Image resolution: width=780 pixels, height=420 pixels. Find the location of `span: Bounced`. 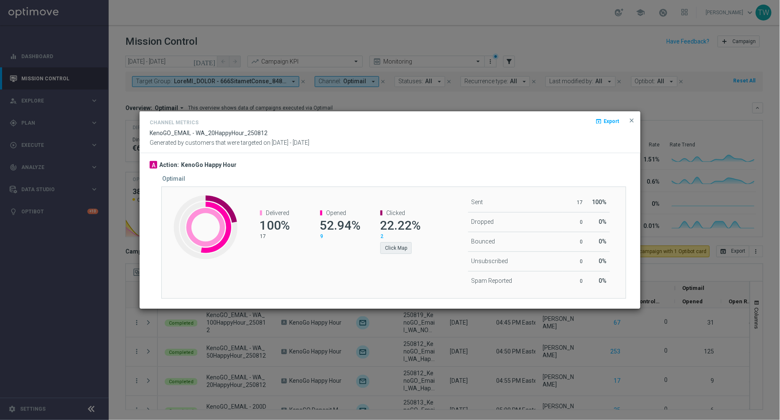

span: Bounced is located at coordinates (483, 241).